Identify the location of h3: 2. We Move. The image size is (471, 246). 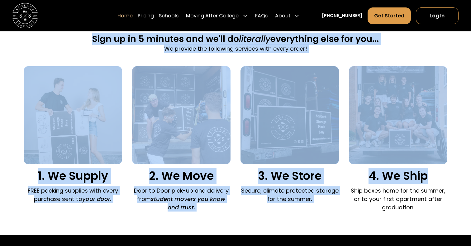
(181, 176).